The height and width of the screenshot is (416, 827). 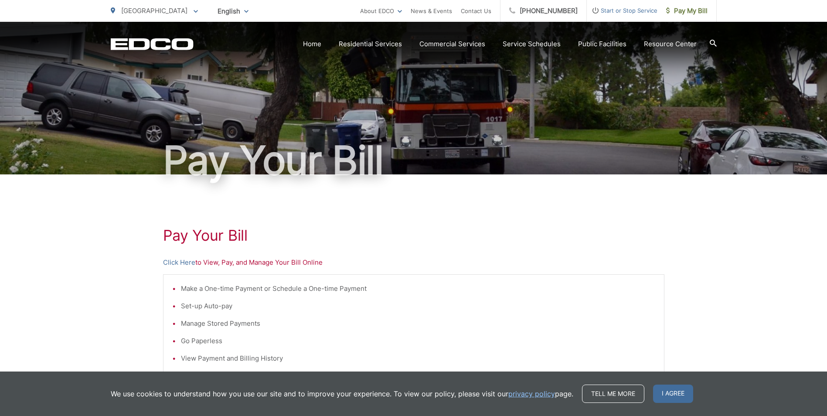 What do you see at coordinates (673, 394) in the screenshot?
I see `span: I agree` at bounding box center [673, 394].